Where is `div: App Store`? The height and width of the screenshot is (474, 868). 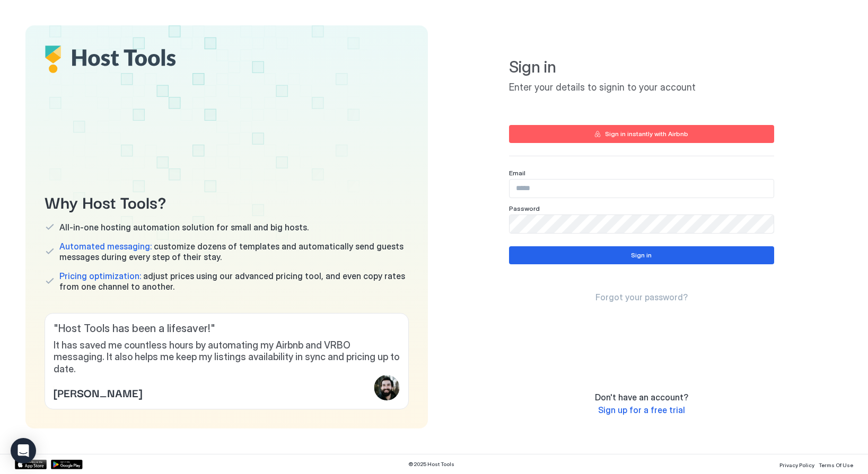
div: App Store is located at coordinates (31, 464).